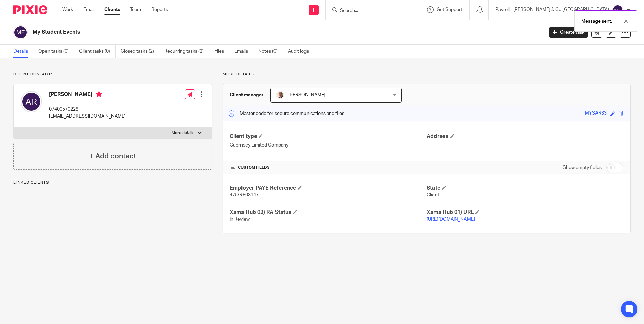  I want to click on span: Client, so click(433, 195).